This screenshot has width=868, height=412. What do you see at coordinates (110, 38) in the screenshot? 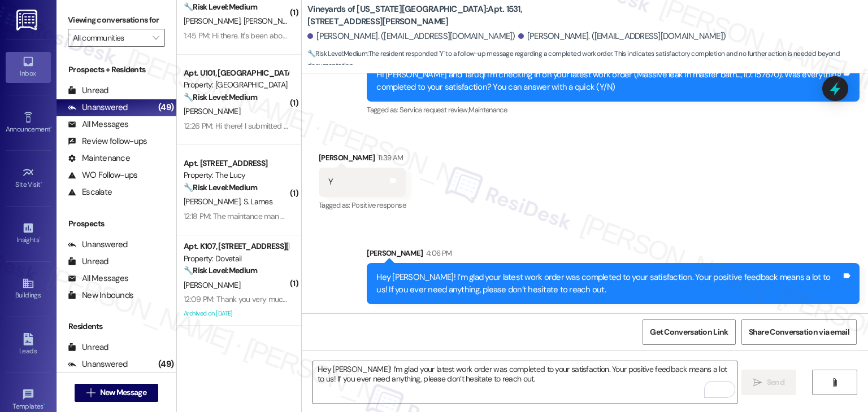
I see `input: All communities` at bounding box center [110, 38].